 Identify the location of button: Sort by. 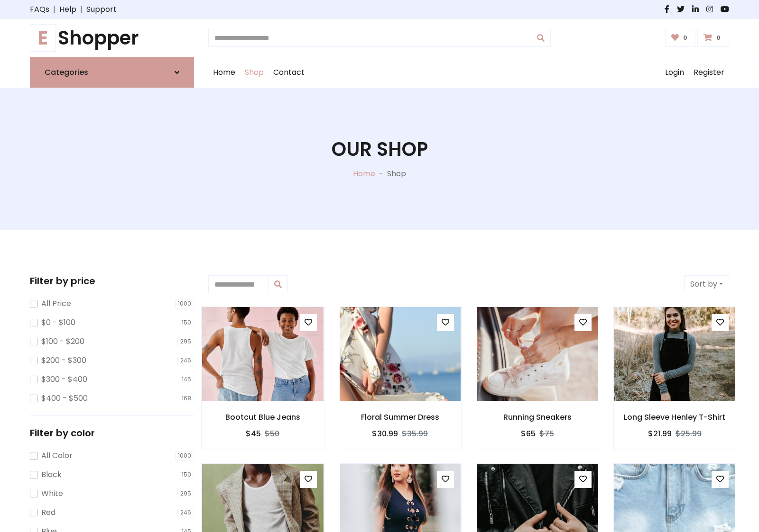
(707, 284).